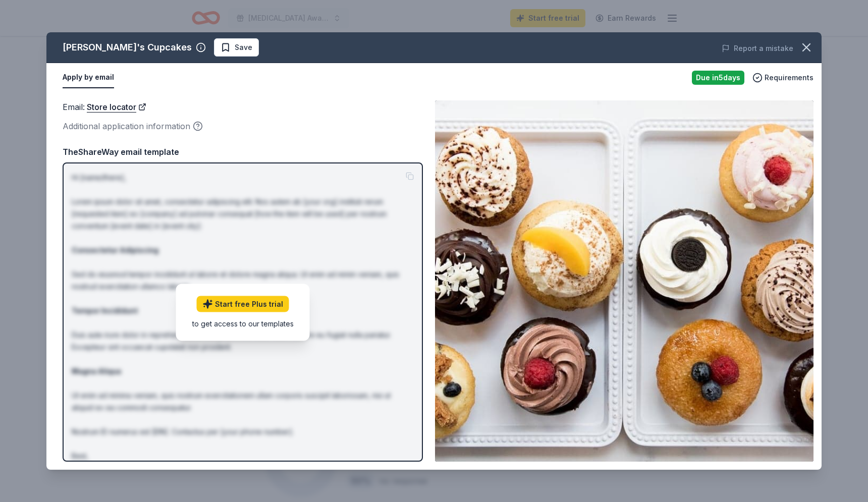 This screenshot has width=868, height=502. Describe the element at coordinates (789, 78) in the screenshot. I see `span: Requirements` at that location.